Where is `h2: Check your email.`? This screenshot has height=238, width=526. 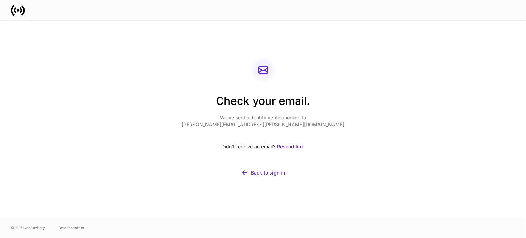
h2: Check your email. is located at coordinates (263, 104).